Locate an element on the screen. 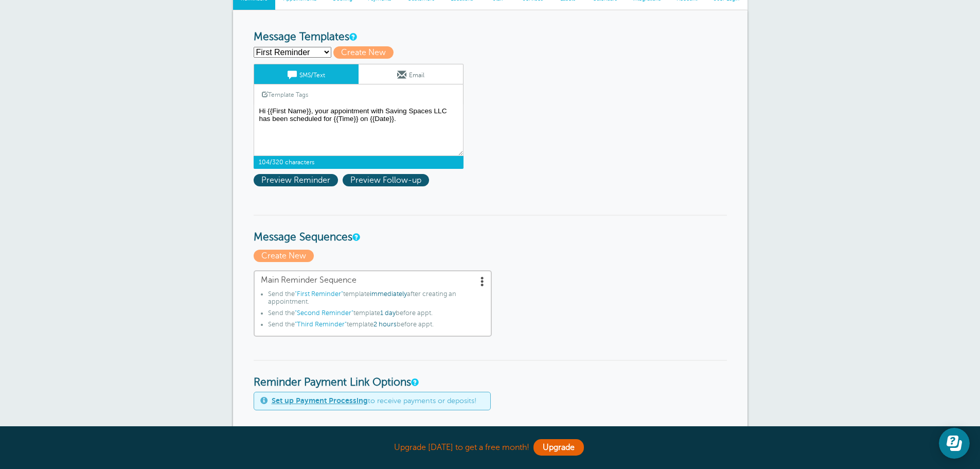  a: Email is located at coordinates (411, 74).